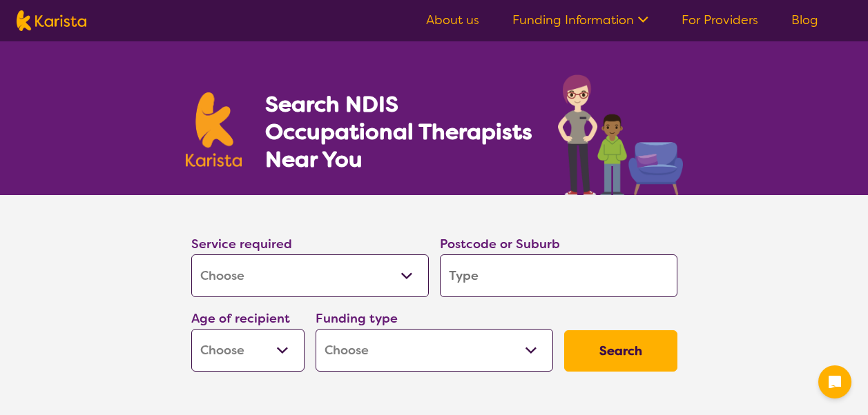  What do you see at coordinates (719, 20) in the screenshot?
I see `a: For Providers` at bounding box center [719, 20].